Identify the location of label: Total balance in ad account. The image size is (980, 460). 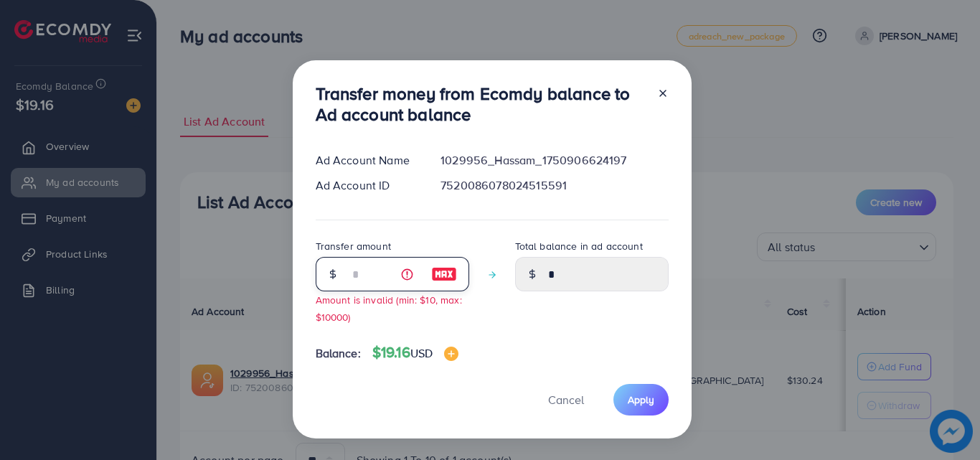
(579, 247).